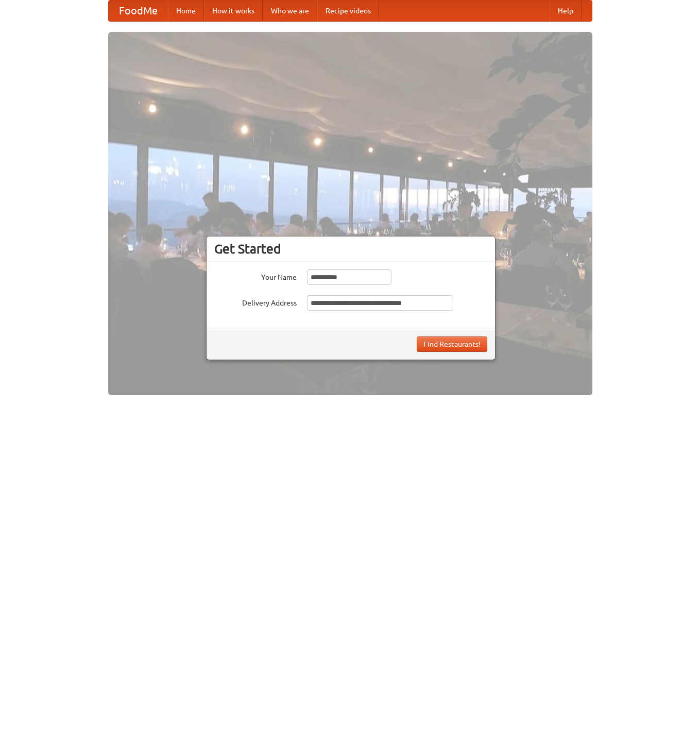 The width and height of the screenshot is (700, 729). What do you see at coordinates (138, 11) in the screenshot?
I see `a: FoodMe` at bounding box center [138, 11].